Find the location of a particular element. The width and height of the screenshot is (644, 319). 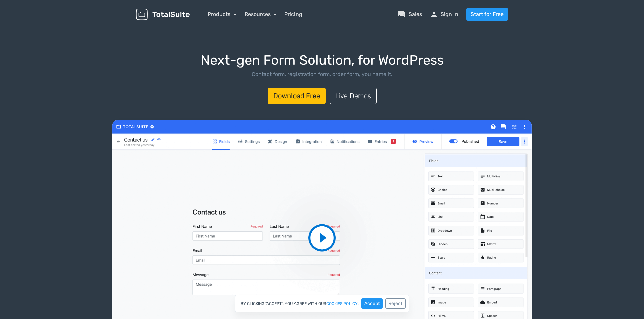

a: Resources is located at coordinates (261, 14).